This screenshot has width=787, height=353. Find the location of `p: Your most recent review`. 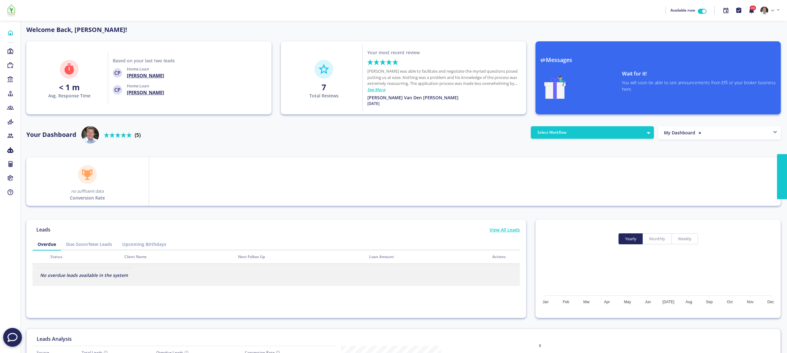

p: Your most recent review is located at coordinates (393, 52).